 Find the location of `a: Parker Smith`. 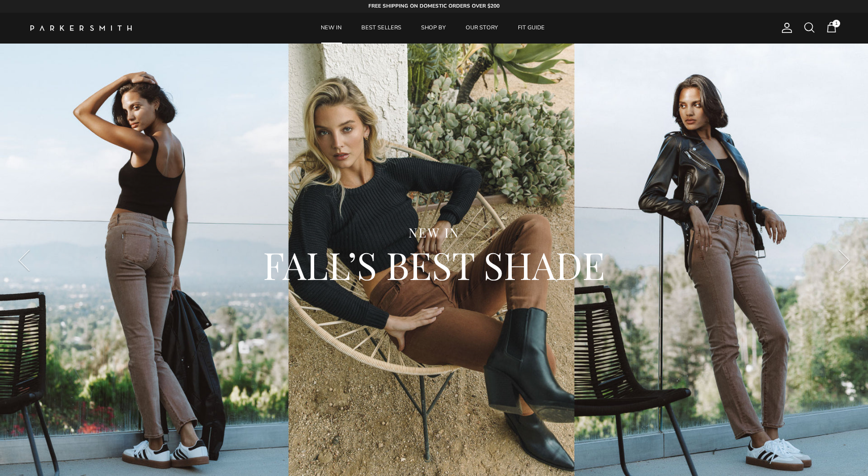

a: Parker Smith is located at coordinates (81, 28).